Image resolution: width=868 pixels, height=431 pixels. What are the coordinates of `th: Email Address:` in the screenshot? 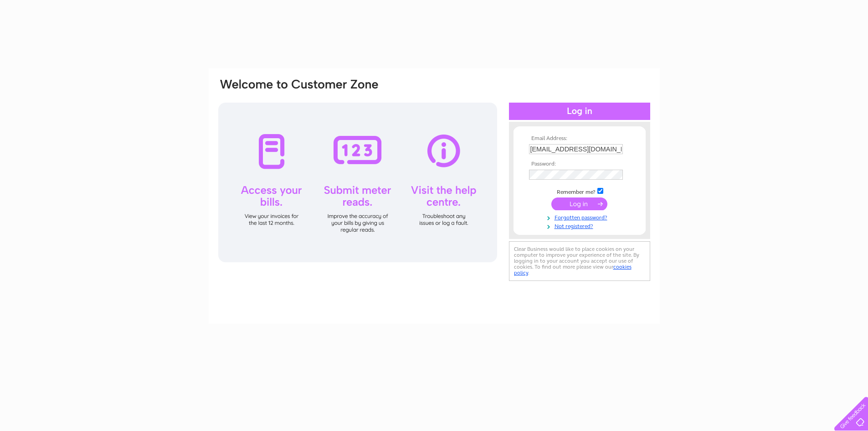 It's located at (580, 139).